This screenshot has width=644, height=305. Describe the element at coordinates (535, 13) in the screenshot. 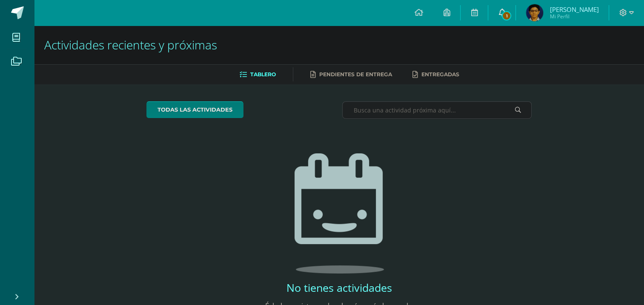

I see `img: f73702e6c089728c335b2403c3c9ef5f.png` at that location.